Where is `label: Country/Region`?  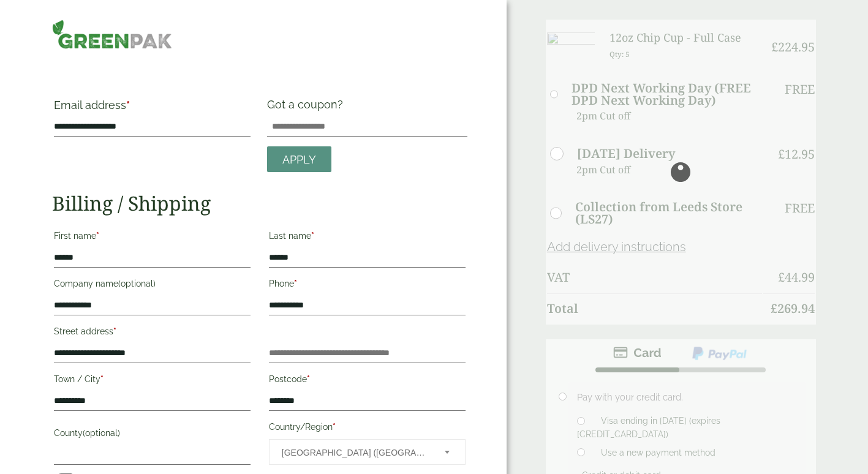 label: Country/Region is located at coordinates (367, 428).